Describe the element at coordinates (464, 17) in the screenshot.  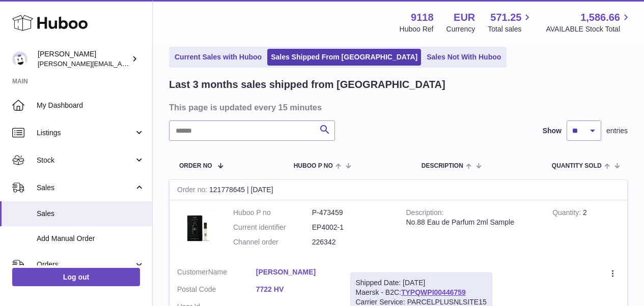
I see `strong: EUR` at that location.